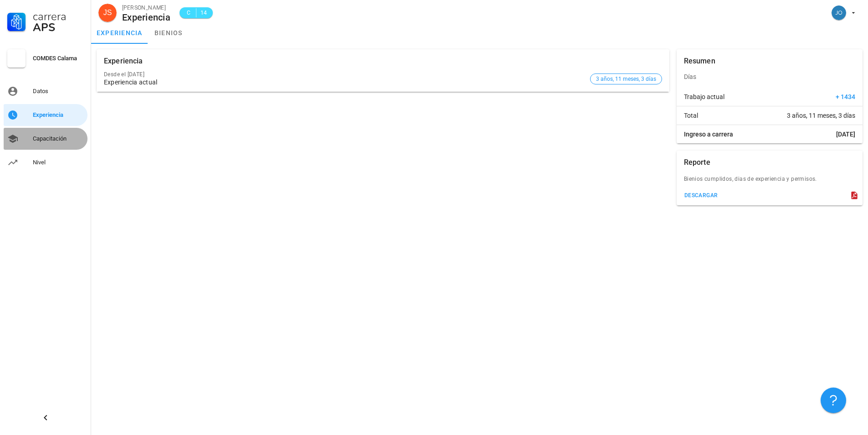 This screenshot has height=435, width=868. Describe the element at coordinates (59, 17) in the screenshot. I see `div: Carrera` at that location.